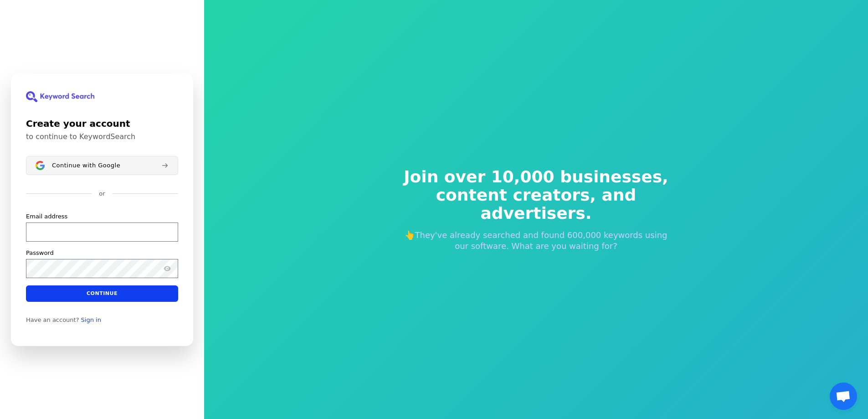 This screenshot has height=419, width=868. Describe the element at coordinates (102, 165) in the screenshot. I see `button: Sign in with GoogleContinue with Google` at that location.